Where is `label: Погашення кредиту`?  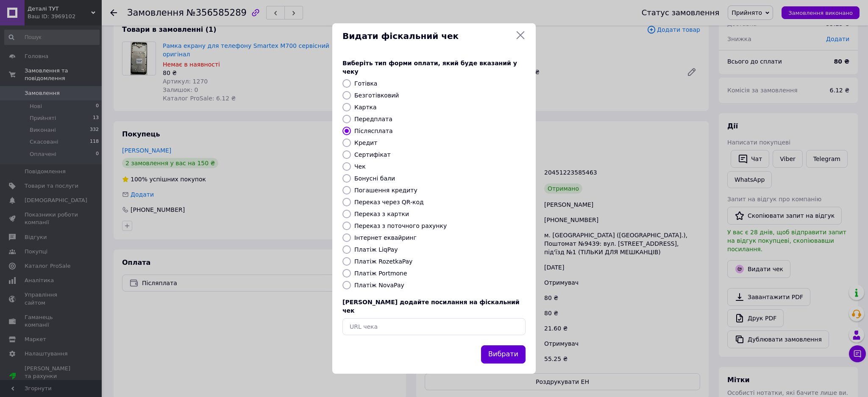 label: Погашення кредиту is located at coordinates (386, 190).